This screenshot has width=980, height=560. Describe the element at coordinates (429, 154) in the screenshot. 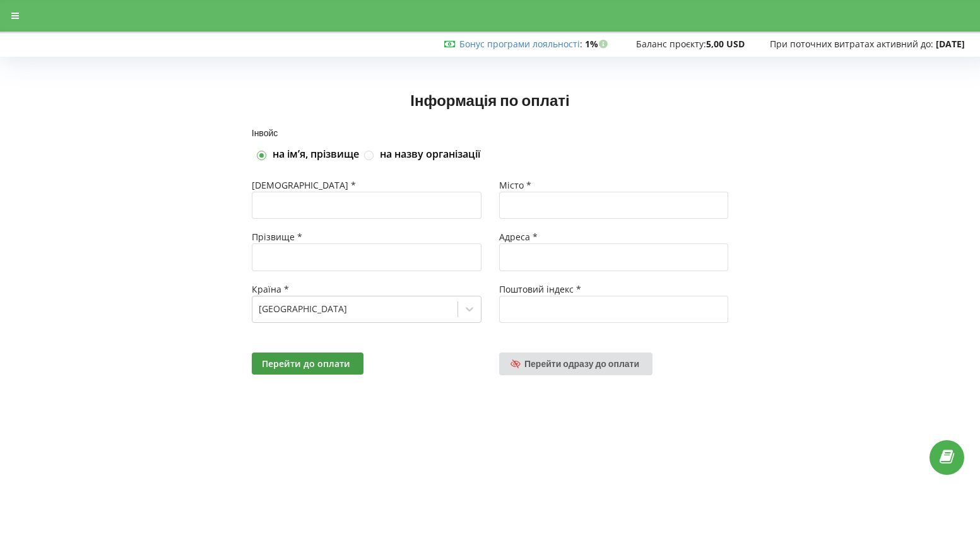

I see `label: на назву організації` at that location.